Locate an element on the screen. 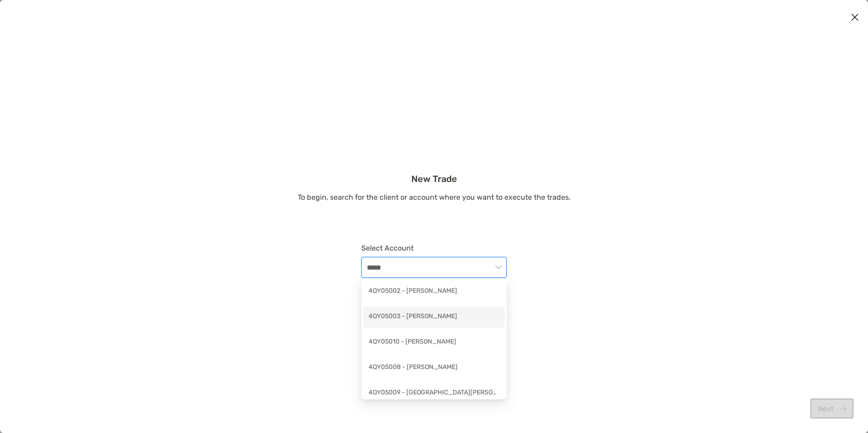  label: Select Account is located at coordinates (434, 248).